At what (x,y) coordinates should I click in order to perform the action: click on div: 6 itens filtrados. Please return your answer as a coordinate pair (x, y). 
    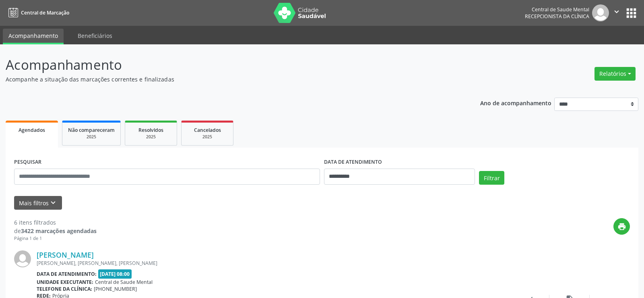
    Looking at the image, I should click on (55, 222).